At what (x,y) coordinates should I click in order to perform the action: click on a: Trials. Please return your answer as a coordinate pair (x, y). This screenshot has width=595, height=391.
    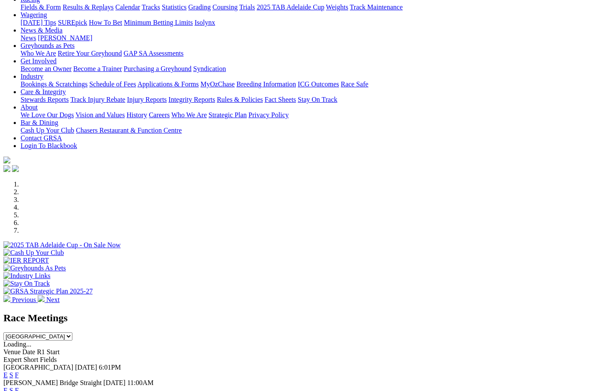
    Looking at the image, I should click on (247, 7).